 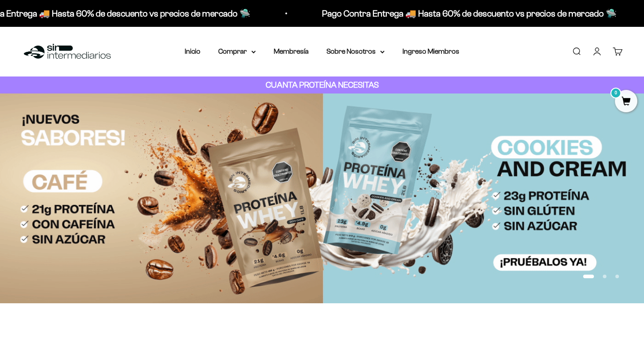 I want to click on mark: 0, so click(x=615, y=93).